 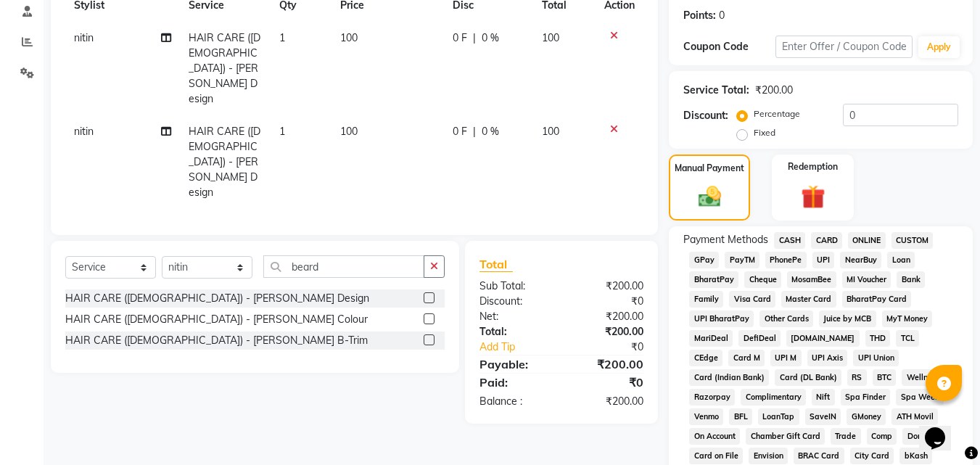 What do you see at coordinates (706, 416) in the screenshot?
I see `span: Venmo` at bounding box center [706, 416].